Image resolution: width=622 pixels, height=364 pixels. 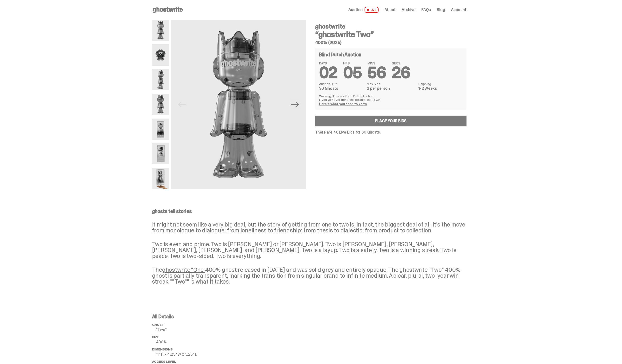 I want to click on dt: Max Bids, so click(x=391, y=84).